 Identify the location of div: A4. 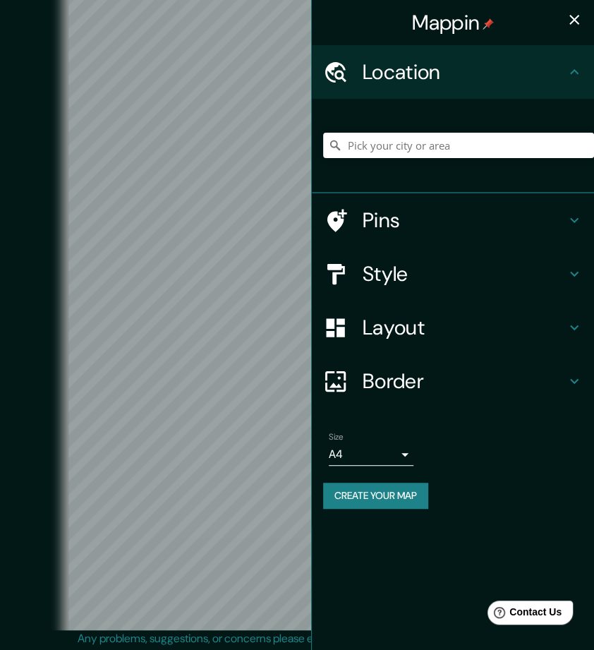
(371, 454).